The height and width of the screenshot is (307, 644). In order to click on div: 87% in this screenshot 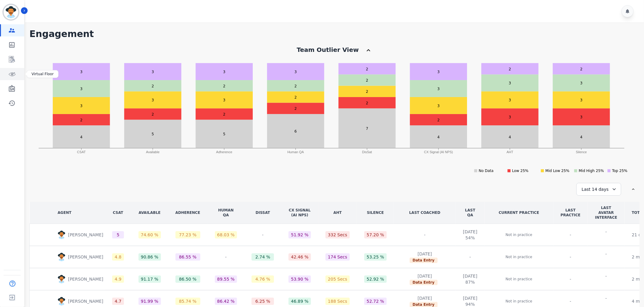, I will do `click(470, 282)`.